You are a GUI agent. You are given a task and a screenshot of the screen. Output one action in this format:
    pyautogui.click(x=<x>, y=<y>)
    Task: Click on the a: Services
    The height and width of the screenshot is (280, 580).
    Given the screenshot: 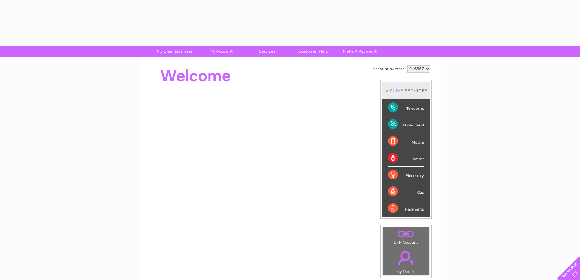 What is the action you would take?
    pyautogui.click(x=267, y=51)
    